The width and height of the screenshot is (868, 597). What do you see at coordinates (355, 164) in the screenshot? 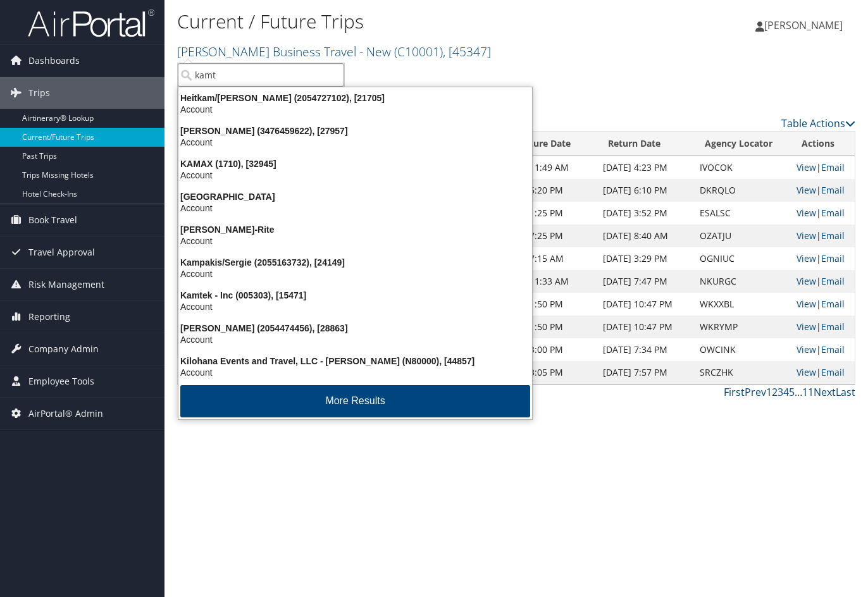
I see `div: KAMAX (1710), [32945]` at bounding box center [355, 164].